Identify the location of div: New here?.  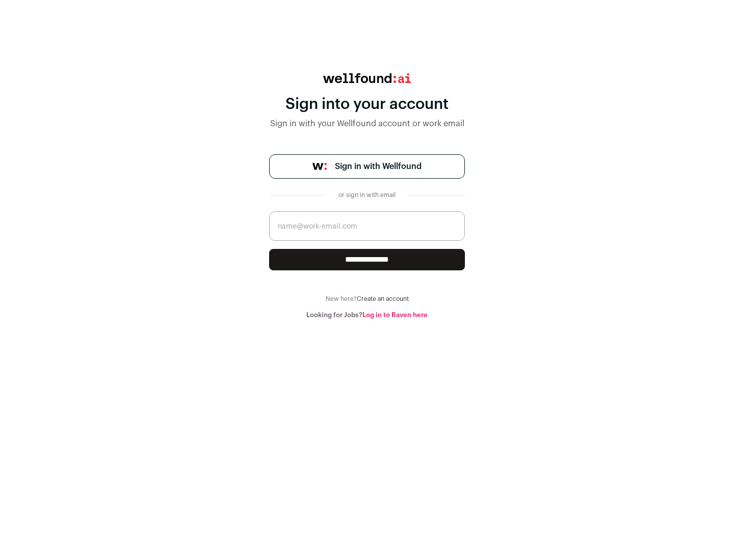
(367, 299).